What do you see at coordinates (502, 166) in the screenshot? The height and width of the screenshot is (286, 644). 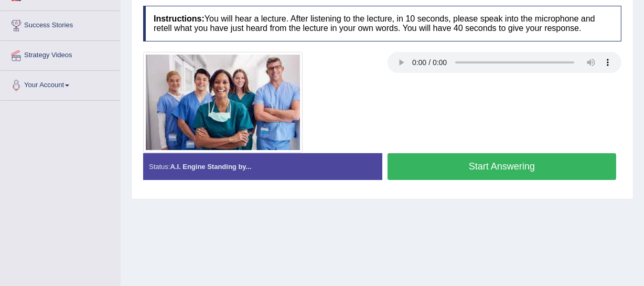 I see `button: Start Answering` at bounding box center [502, 166].